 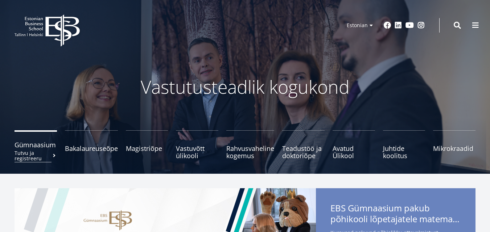 What do you see at coordinates (91, 149) in the screenshot?
I see `span: Bakalaureuseõpe` at bounding box center [91, 149].